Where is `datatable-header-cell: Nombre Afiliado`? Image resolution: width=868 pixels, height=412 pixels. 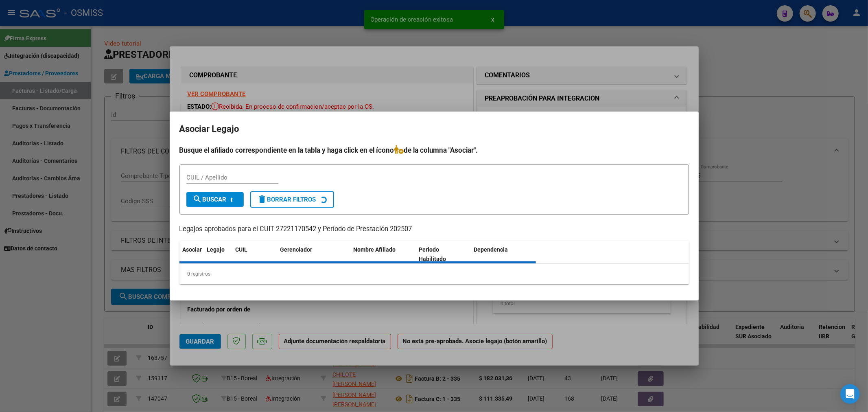 datatable-header-cell: Nombre Afiliado is located at coordinates (383, 255).